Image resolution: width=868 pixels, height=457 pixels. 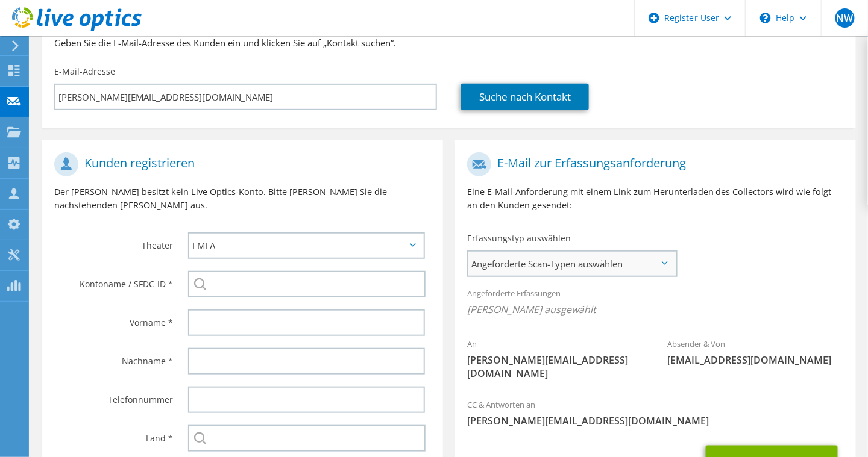 I want to click on label: E-Mail-Adresse, so click(x=84, y=72).